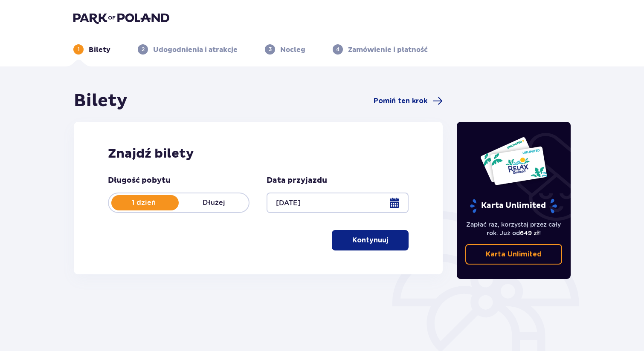  Describe the element at coordinates (409, 101) in the screenshot. I see `a: Pomiń ten krok` at that location.